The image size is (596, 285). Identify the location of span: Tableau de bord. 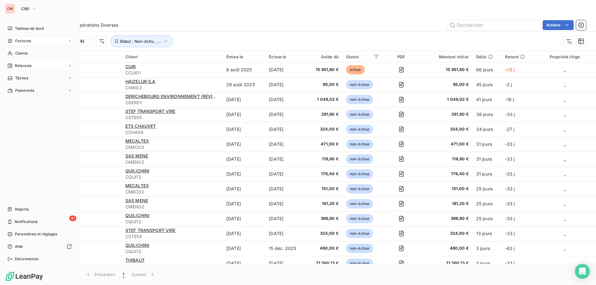
(29, 29).